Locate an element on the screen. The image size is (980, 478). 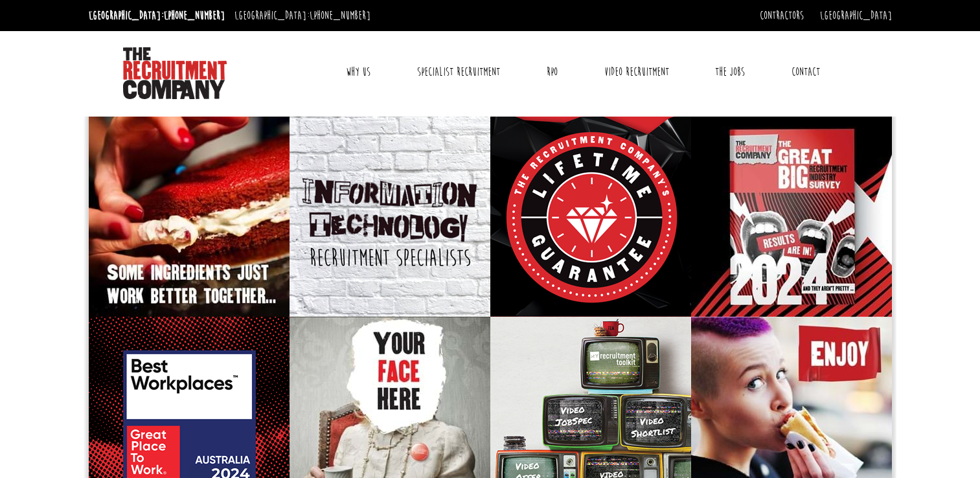
a: Specialist Recruitment is located at coordinates (459, 72).